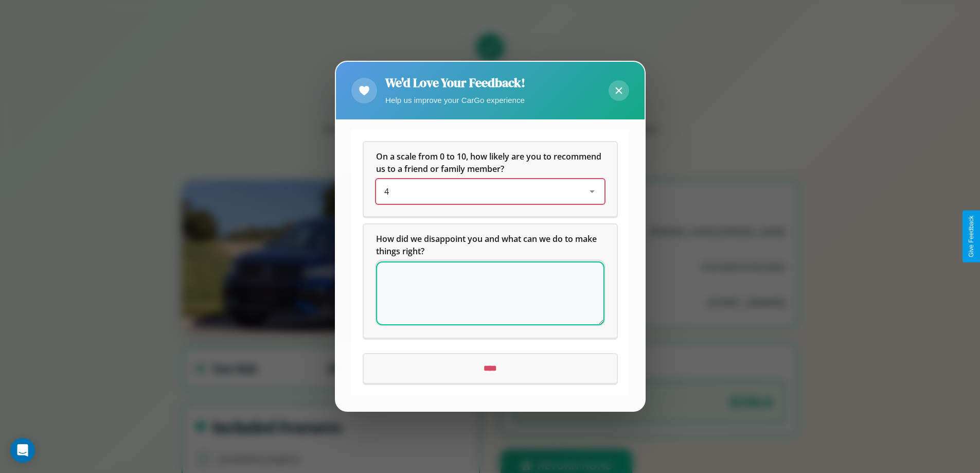 The height and width of the screenshot is (473, 980). What do you see at coordinates (386, 191) in the screenshot?
I see `span: 4` at bounding box center [386, 191].